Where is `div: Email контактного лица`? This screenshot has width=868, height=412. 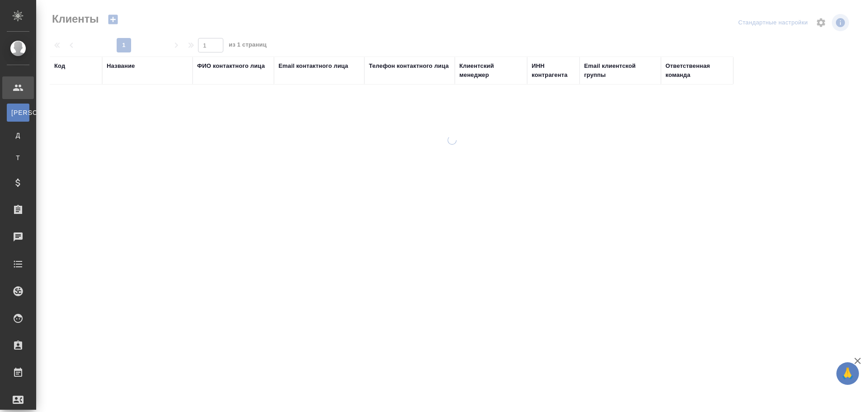
div: Email контактного лица is located at coordinates (314, 66).